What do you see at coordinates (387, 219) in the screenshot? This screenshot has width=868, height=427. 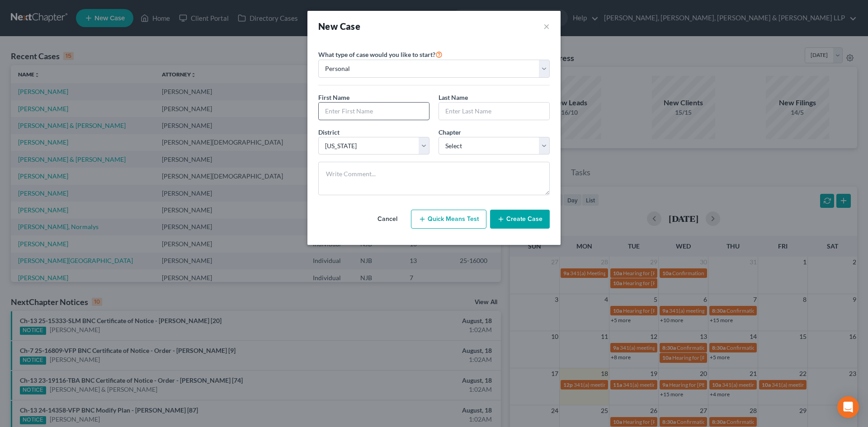 I see `button: Cancel` at bounding box center [387, 219].